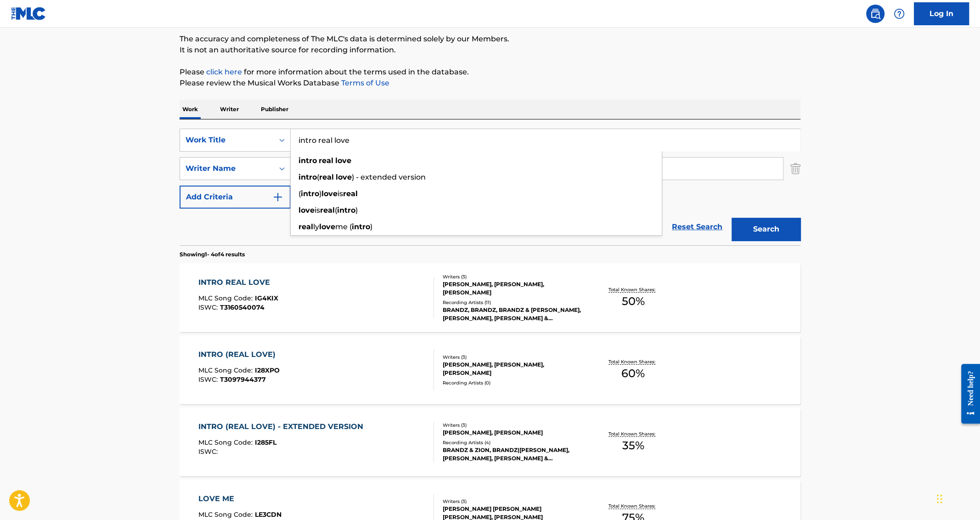 The width and height of the screenshot is (980, 520). What do you see at coordinates (899, 14) in the screenshot?
I see `div: Help` at bounding box center [899, 14].